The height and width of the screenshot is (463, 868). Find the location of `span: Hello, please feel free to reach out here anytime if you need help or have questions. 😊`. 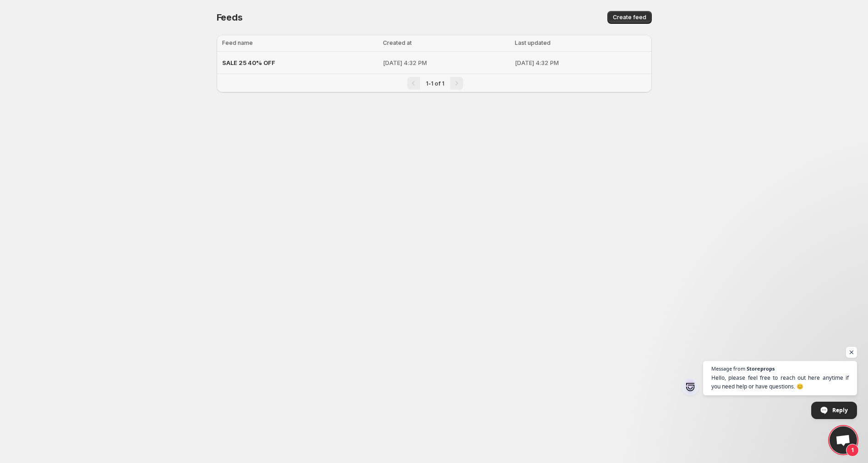

span: Hello, please feel free to reach out here anytime if you need help or have questions. 😊 is located at coordinates (780, 382).